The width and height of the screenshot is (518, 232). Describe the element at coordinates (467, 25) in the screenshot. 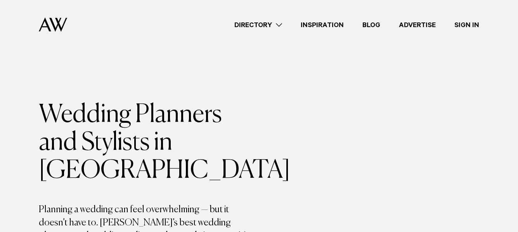

I see `a: Sign In` at that location.